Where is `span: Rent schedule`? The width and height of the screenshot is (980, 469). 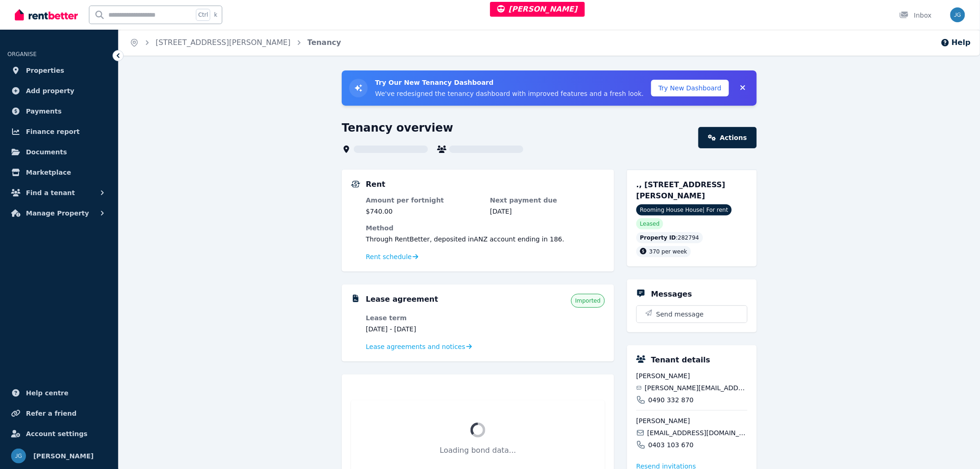
span: Rent schedule is located at coordinates (388, 257).